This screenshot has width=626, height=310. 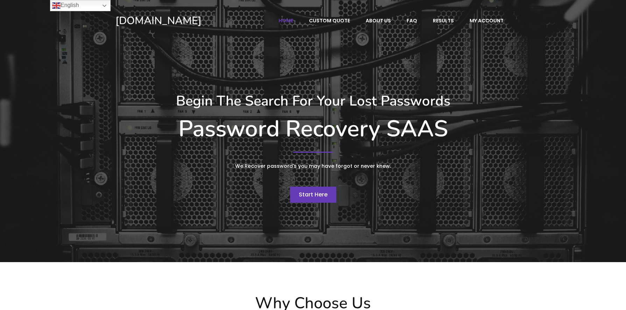 I want to click on a: Start Here, so click(x=313, y=195).